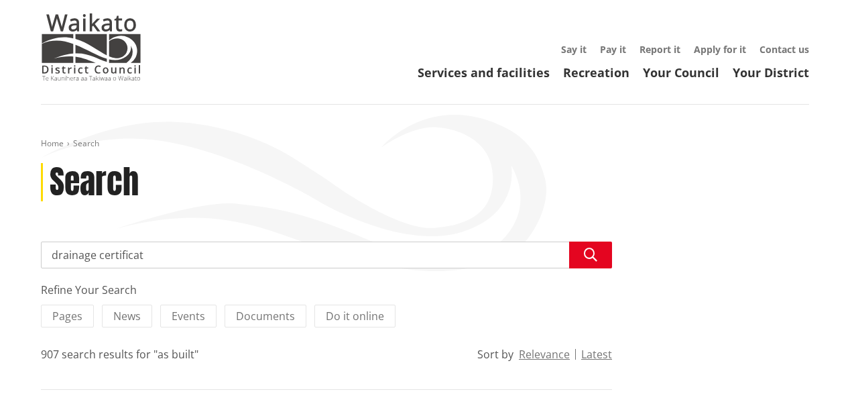  I want to click on a: Pay it, so click(613, 49).